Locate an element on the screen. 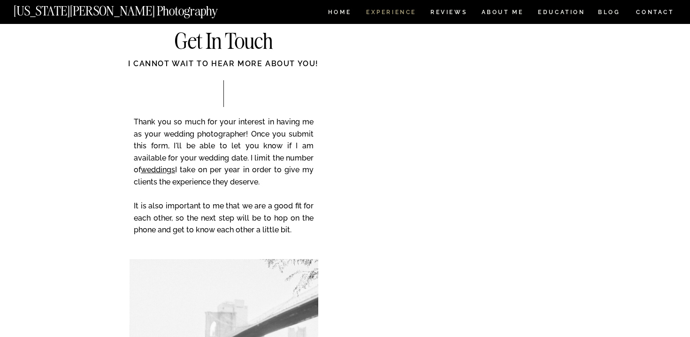 The width and height of the screenshot is (690, 337). div: I cannot wait to hear more about you! is located at coordinates (223, 69).